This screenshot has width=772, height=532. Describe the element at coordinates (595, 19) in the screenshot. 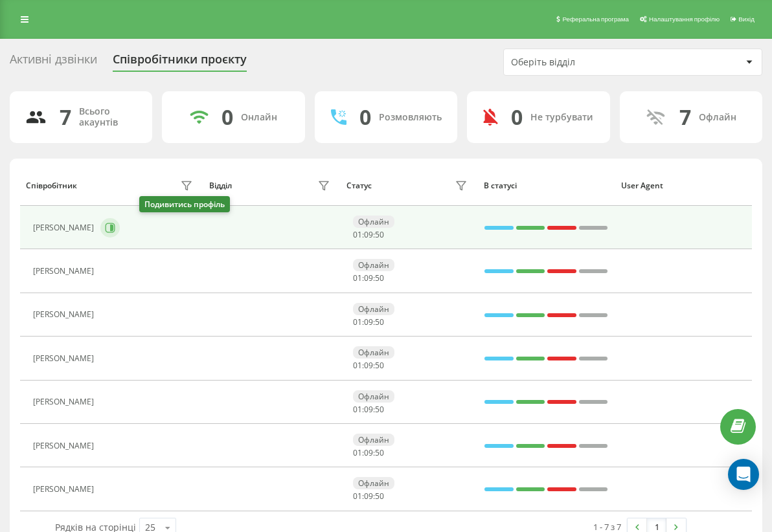

I see `span: Реферальна програма` at that location.